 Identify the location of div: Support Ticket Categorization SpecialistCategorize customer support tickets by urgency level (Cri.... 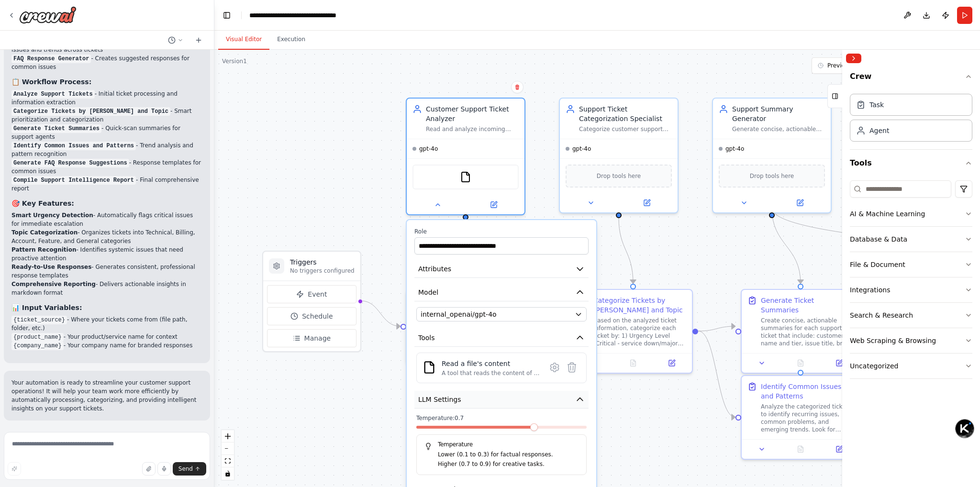
(619, 156).